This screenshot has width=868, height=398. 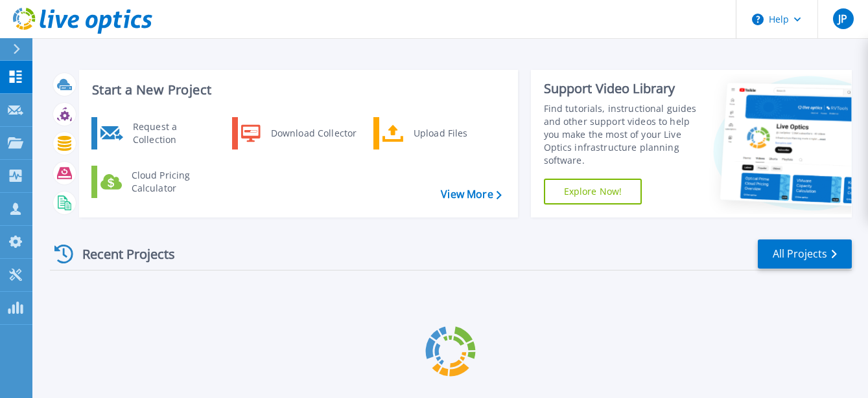 I want to click on div: Cloud Pricing Calculator, so click(x=173, y=182).